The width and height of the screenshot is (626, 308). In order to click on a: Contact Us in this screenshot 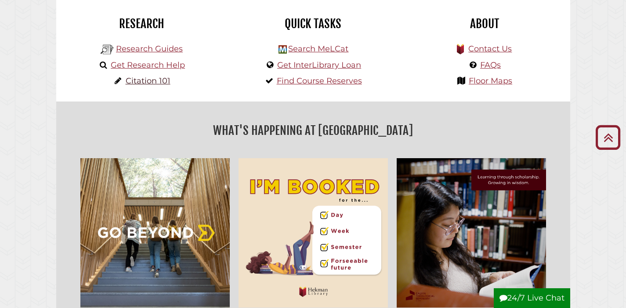, I will do `click(490, 49)`.